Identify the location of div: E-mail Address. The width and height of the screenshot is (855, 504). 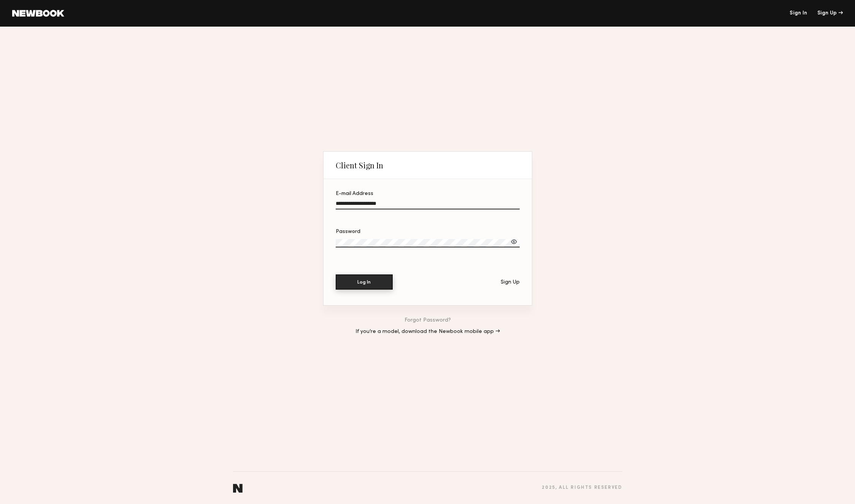
(428, 194).